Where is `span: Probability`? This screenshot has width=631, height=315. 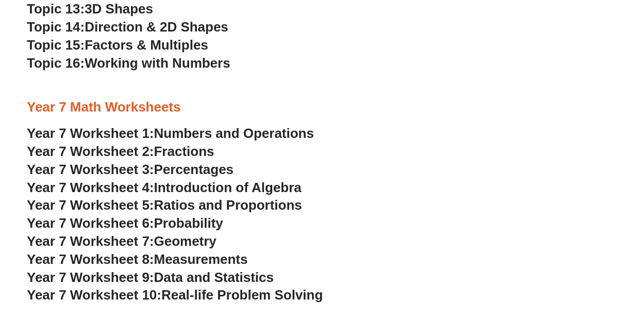 span: Probability is located at coordinates (189, 223).